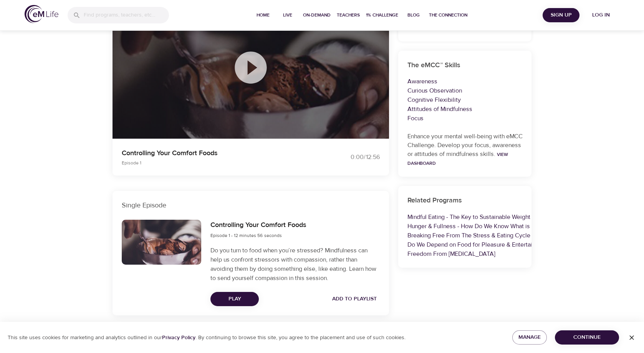 This screenshot has height=353, width=644. What do you see at coordinates (587, 337) in the screenshot?
I see `span: Continue` at bounding box center [587, 337].